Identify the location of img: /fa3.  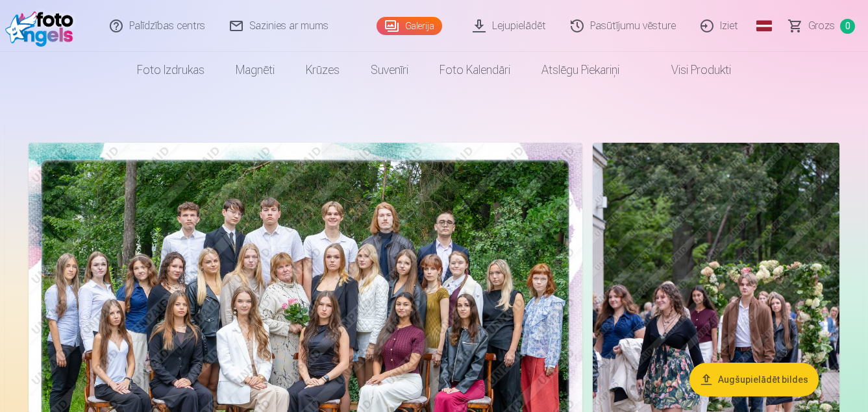
(42, 26).